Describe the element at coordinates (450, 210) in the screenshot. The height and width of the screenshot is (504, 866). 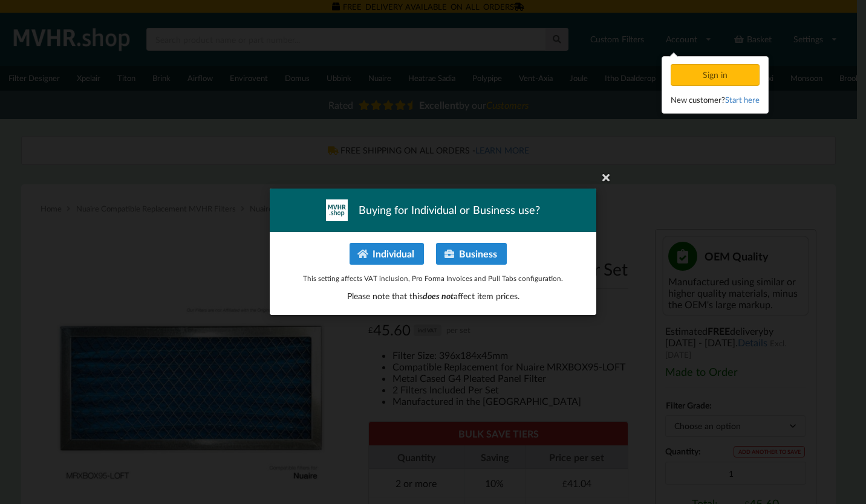
I see `span: Buying for Individual or Business use?` at that location.